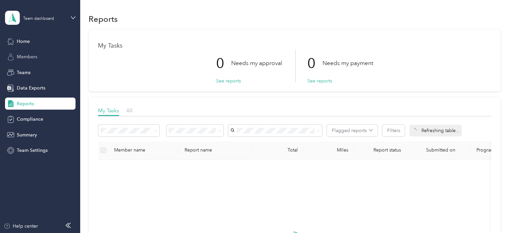 This screenshot has width=512, height=233. Describe the element at coordinates (31, 88) in the screenshot. I see `span: Data Exports` at that location.